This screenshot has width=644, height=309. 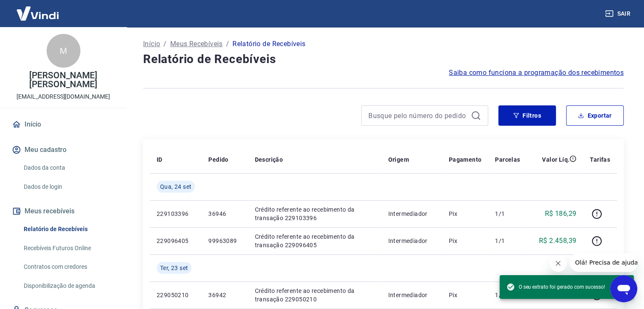 I want to click on span: Ter, 23 set, so click(x=174, y=268).